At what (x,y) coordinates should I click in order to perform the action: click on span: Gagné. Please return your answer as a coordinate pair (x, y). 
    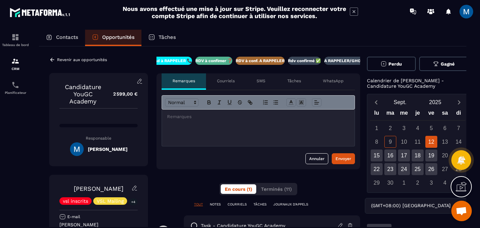
    Looking at the image, I should click on (447, 64).